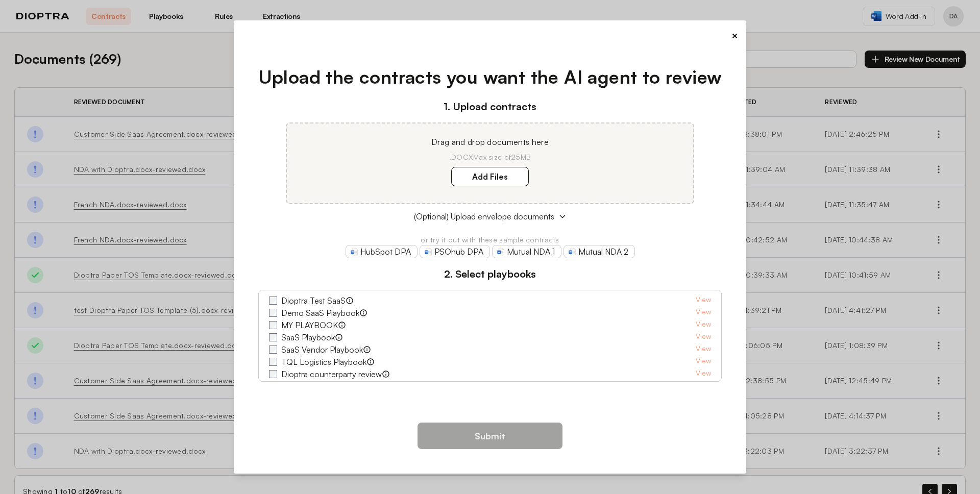 This screenshot has height=494, width=980. I want to click on label: MY PLAYBOOK, so click(310, 325).